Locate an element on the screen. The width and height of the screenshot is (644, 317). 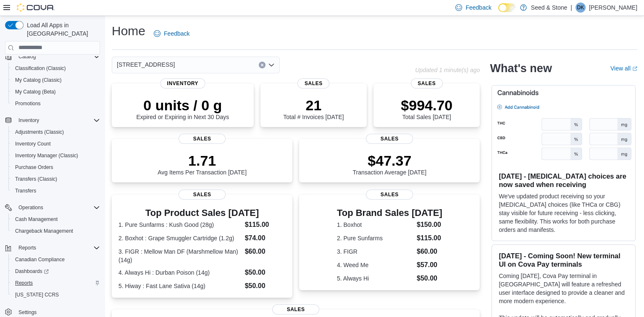
a: Cash Management is located at coordinates (36, 220).